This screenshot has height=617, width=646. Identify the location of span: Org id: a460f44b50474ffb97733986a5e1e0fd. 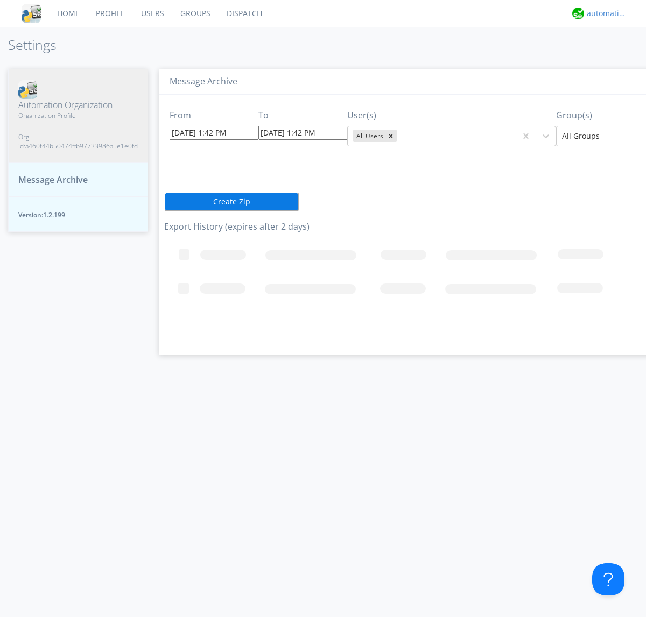
(78, 142).